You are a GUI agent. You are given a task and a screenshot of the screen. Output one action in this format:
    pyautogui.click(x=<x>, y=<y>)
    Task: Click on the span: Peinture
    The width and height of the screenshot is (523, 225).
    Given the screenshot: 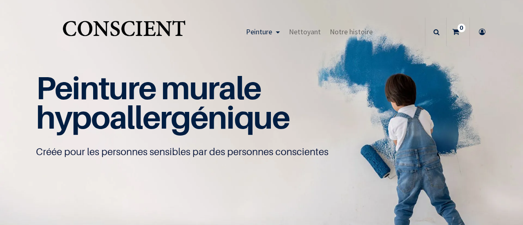 What is the action you would take?
    pyautogui.click(x=259, y=31)
    